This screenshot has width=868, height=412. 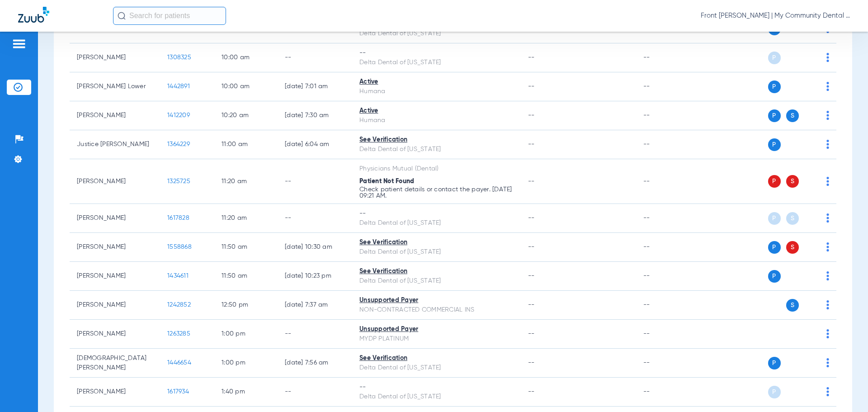 What do you see at coordinates (178, 218) in the screenshot?
I see `span: 1617828` at bounding box center [178, 218].